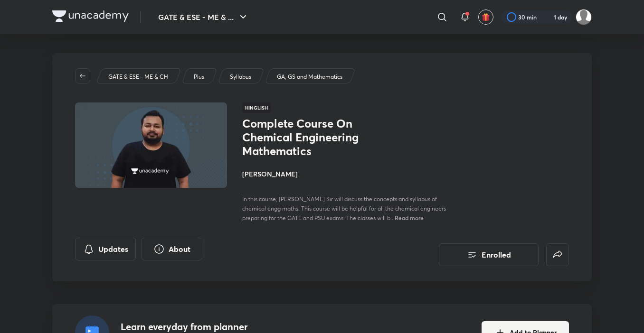 This screenshot has width=644, height=333. What do you see at coordinates (203, 17) in the screenshot?
I see `button: GATE & ESE - ME & ...` at bounding box center [203, 17].